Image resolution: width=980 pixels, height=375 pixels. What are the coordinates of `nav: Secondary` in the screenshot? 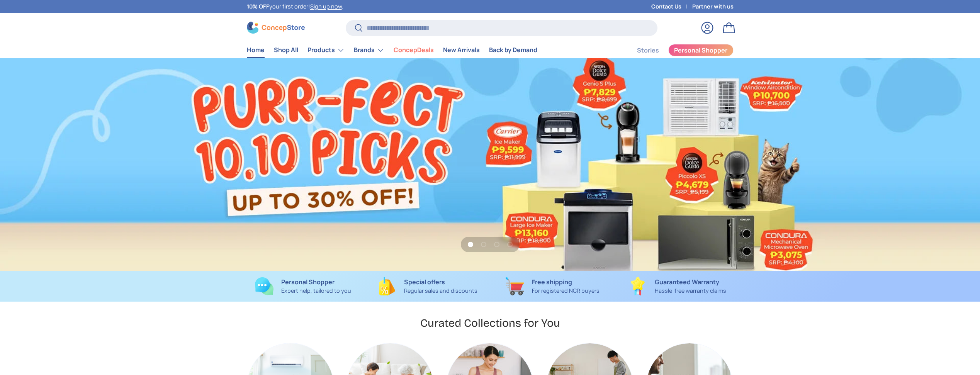 It's located at (676, 50).